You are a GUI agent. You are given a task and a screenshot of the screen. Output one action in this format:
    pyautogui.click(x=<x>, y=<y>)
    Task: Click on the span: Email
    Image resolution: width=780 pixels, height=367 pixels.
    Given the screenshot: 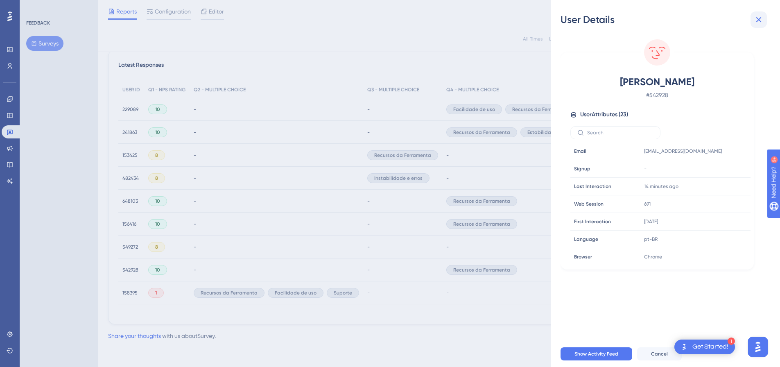 What is the action you would take?
    pyautogui.click(x=581, y=151)
    